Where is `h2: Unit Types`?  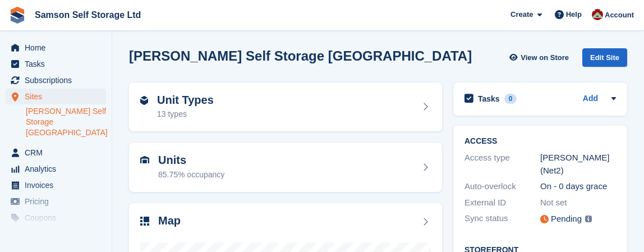 h2: Unit Types is located at coordinates (185, 100).